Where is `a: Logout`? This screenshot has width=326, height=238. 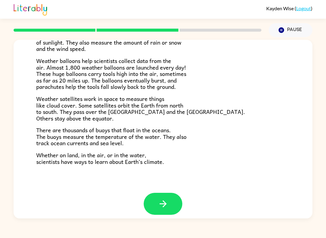
a: Logout is located at coordinates (303, 8).